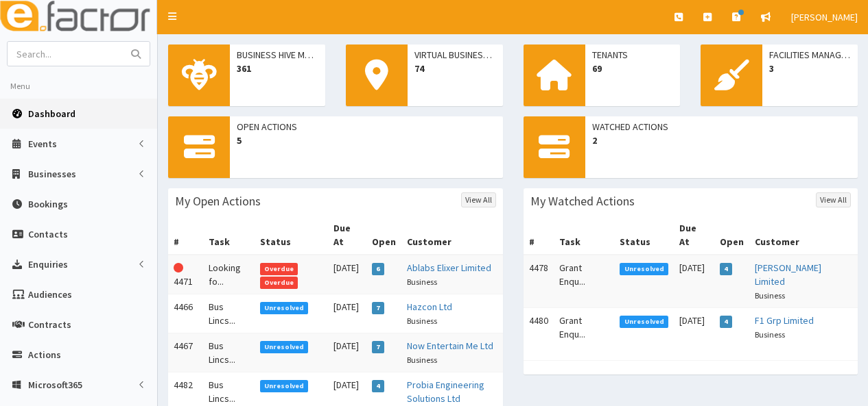 The width and height of the screenshot is (868, 406). Describe the element at coordinates (48, 264) in the screenshot. I see `span: Enquiries` at that location.